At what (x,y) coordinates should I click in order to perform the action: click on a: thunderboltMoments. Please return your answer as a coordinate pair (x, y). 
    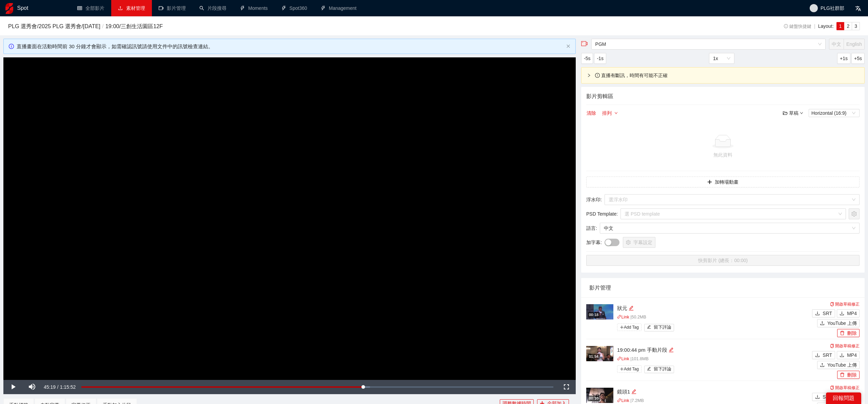
    Looking at the image, I should click on (254, 8).